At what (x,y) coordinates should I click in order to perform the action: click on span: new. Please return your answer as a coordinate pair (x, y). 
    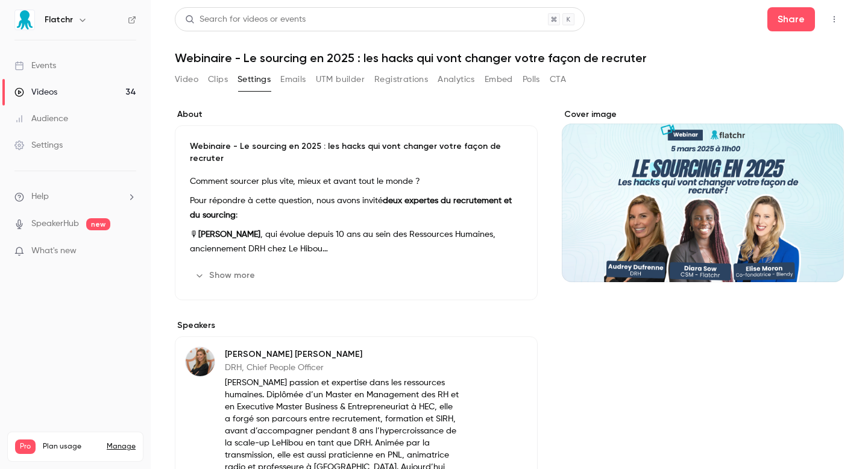
    Looking at the image, I should click on (98, 224).